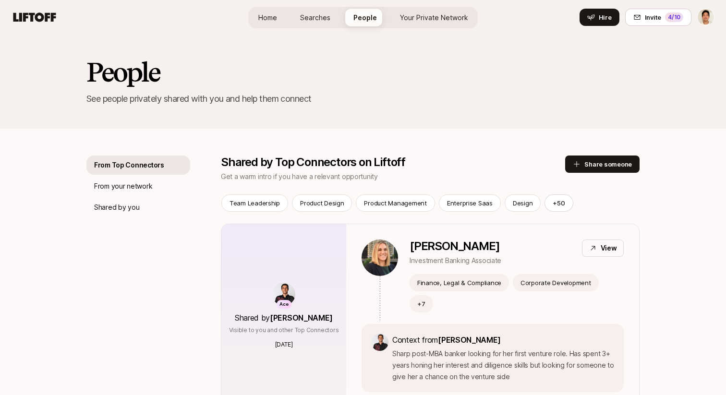 The image size is (726, 395). Describe the element at coordinates (455, 261) in the screenshot. I see `p: Investment Banking Associate` at that location.